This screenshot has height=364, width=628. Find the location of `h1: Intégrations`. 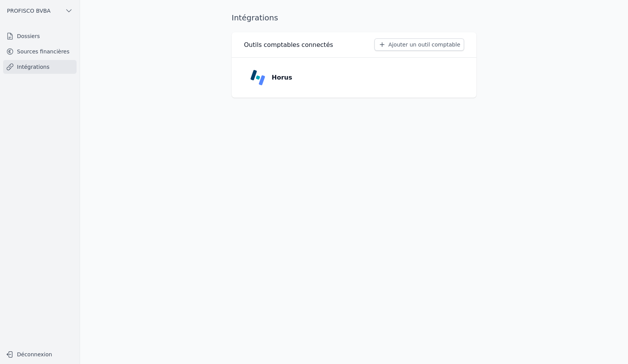

h1: Intégrations is located at coordinates (255, 18).